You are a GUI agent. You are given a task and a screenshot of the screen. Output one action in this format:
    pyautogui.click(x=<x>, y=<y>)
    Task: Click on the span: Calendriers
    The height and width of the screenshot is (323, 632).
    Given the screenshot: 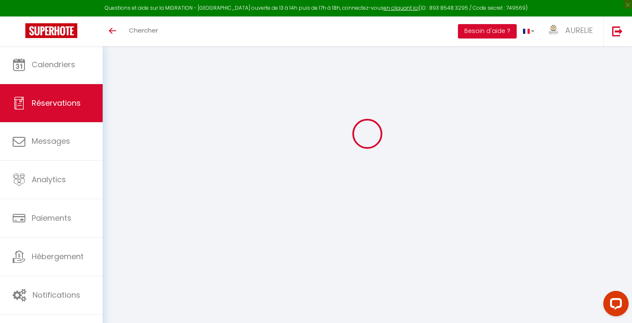 What is the action you would take?
    pyautogui.click(x=53, y=64)
    